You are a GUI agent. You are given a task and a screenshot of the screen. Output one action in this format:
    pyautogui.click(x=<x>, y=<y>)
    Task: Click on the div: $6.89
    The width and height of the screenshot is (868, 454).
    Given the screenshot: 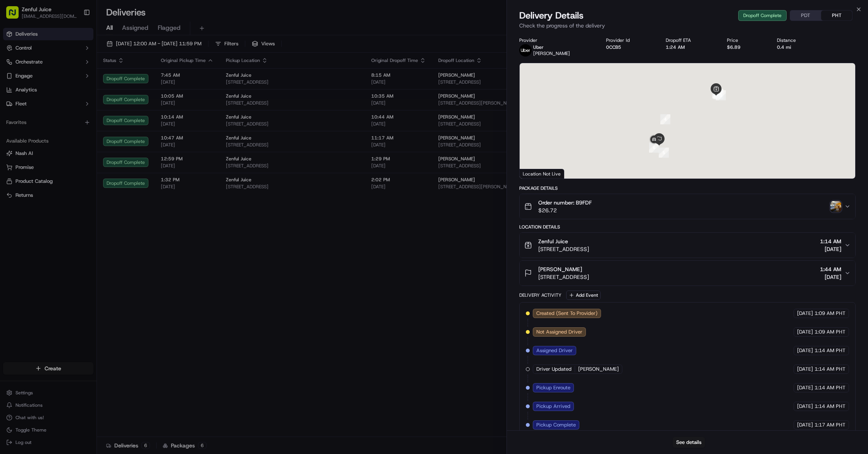 What is the action you would take?
    pyautogui.click(x=745, y=47)
    